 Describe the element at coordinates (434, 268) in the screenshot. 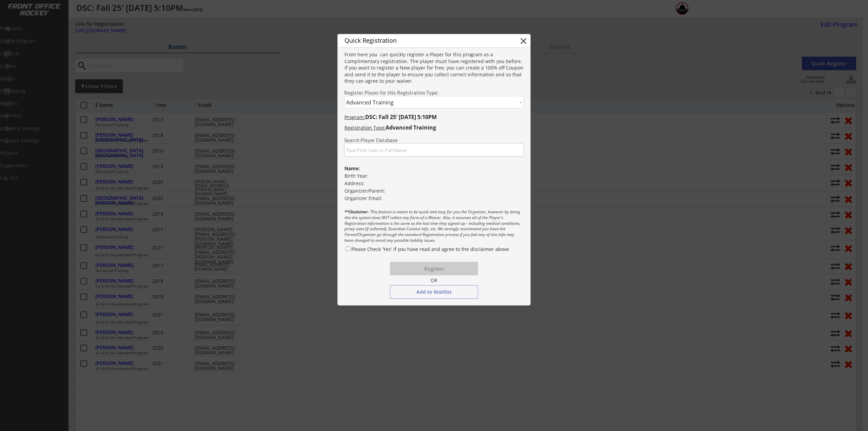

I see `button: Register` at that location.